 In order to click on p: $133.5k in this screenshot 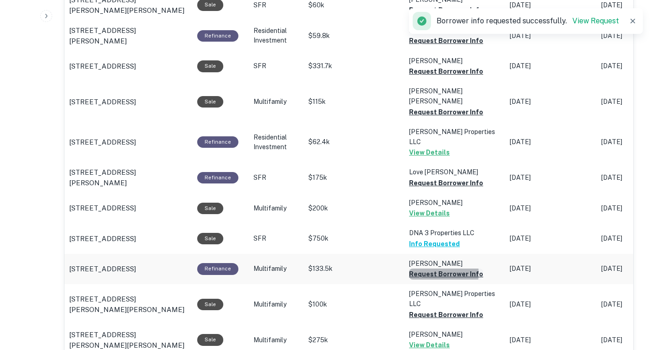, I will do `click(354, 269)`.